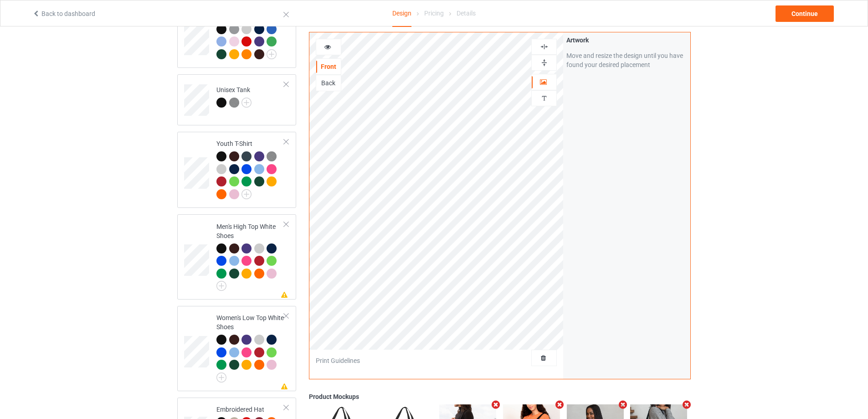  I want to click on div: Continue, so click(805, 14).